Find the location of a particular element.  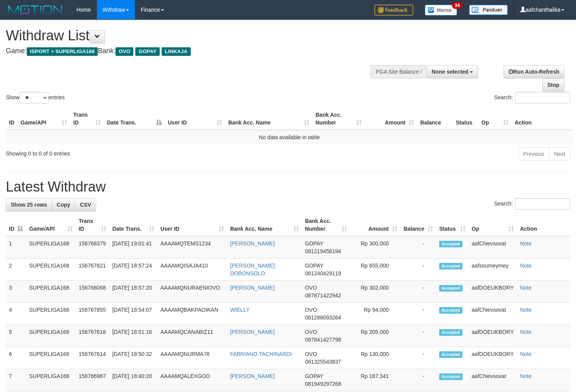

span: Show 25 rows is located at coordinates (29, 204).